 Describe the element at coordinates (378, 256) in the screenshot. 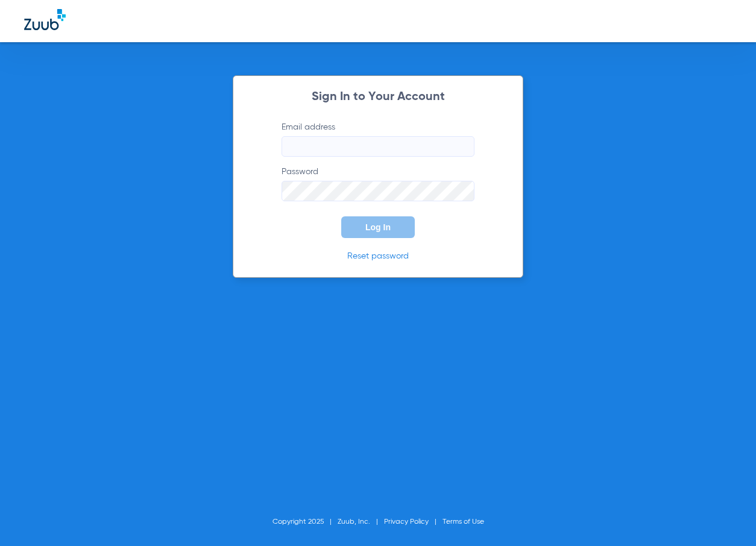

I see `a: Reset password` at that location.